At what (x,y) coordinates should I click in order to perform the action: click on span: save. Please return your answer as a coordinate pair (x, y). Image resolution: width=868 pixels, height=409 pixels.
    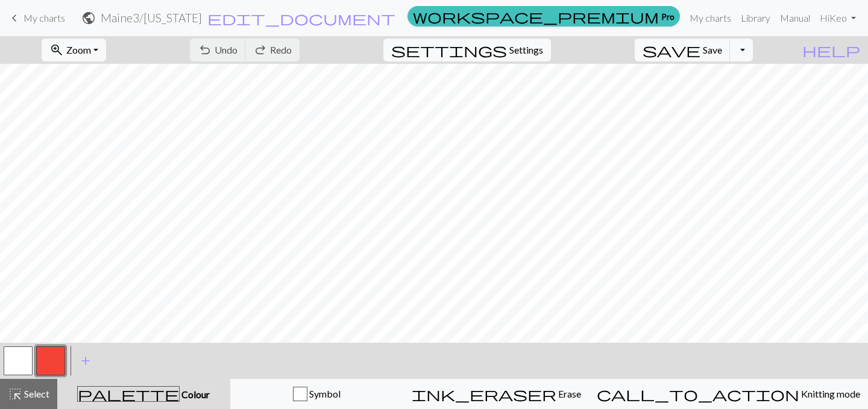
    Looking at the image, I should click on (671, 50).